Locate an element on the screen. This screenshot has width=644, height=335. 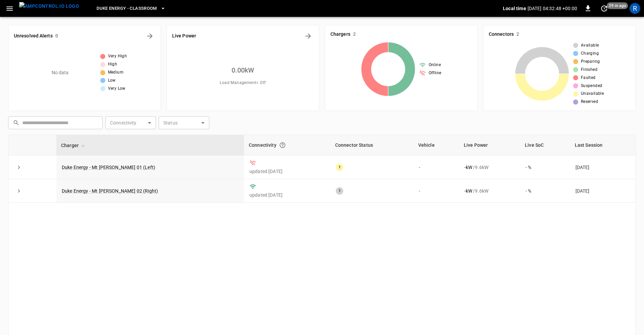
button: Connection between the charger and our software. is located at coordinates (283, 145).